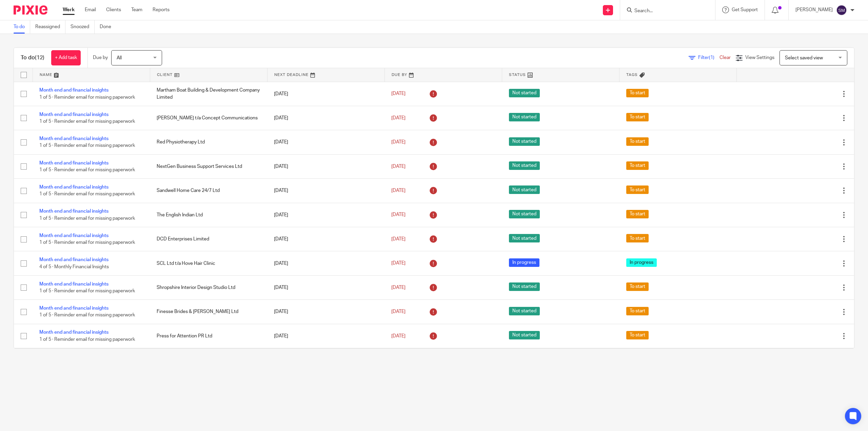  I want to click on a: Clients, so click(114, 10).